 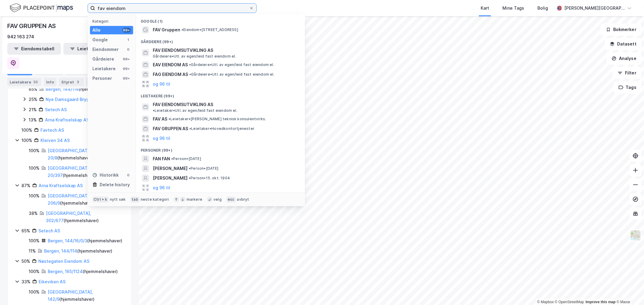 I want to click on a: Nye Damsgaard Brygge AS, so click(x=73, y=99).